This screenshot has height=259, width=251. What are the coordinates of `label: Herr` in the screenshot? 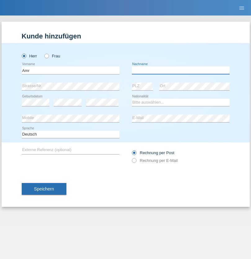 It's located at (29, 56).